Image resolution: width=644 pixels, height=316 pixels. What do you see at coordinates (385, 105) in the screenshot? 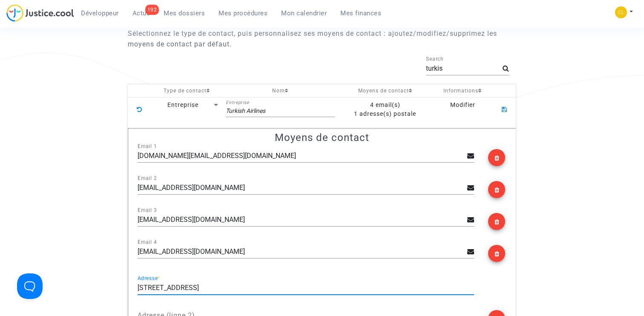
I see `div: 4 email(s)` at bounding box center [385, 105].